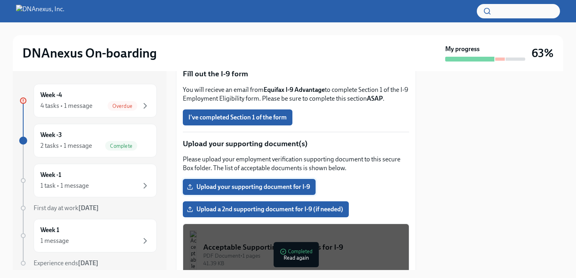 The width and height of the screenshot is (576, 278). Describe the element at coordinates (265, 209) in the screenshot. I see `span: Upload a 2nd supporting document for I-9 (if needed)` at that location.